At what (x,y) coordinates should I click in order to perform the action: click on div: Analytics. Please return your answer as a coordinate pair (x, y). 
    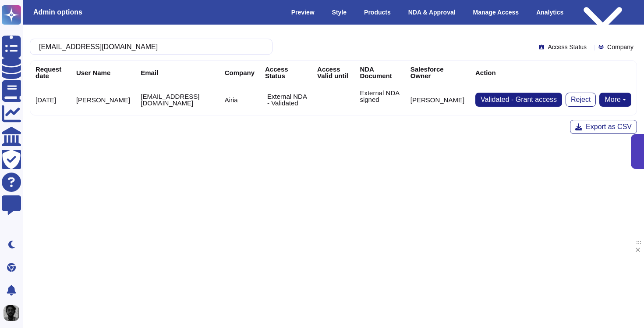
    Looking at the image, I should click on (550, 12).